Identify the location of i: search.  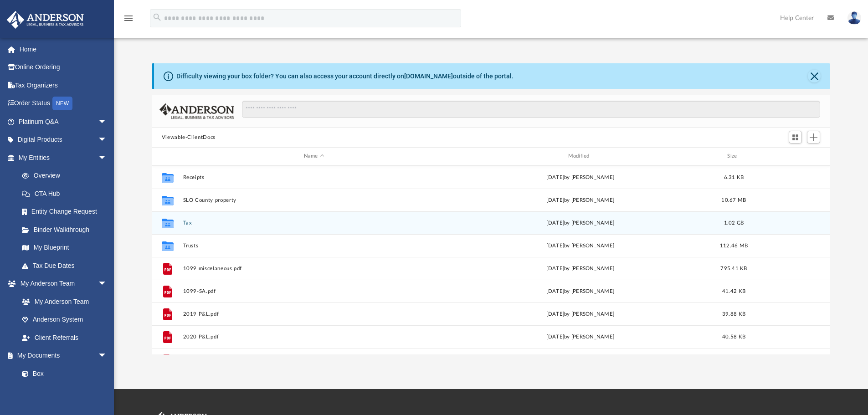
(157, 17).